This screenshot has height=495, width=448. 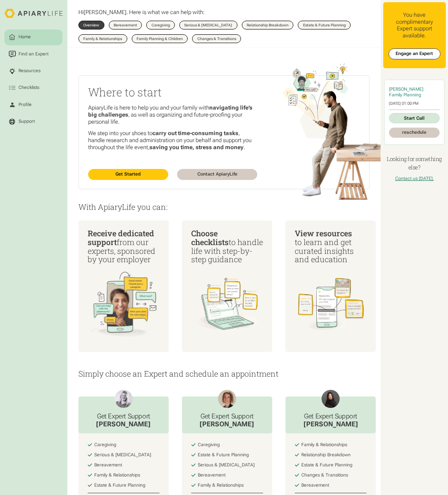 What do you see at coordinates (414, 118) in the screenshot?
I see `a: Start Call` at bounding box center [414, 118].